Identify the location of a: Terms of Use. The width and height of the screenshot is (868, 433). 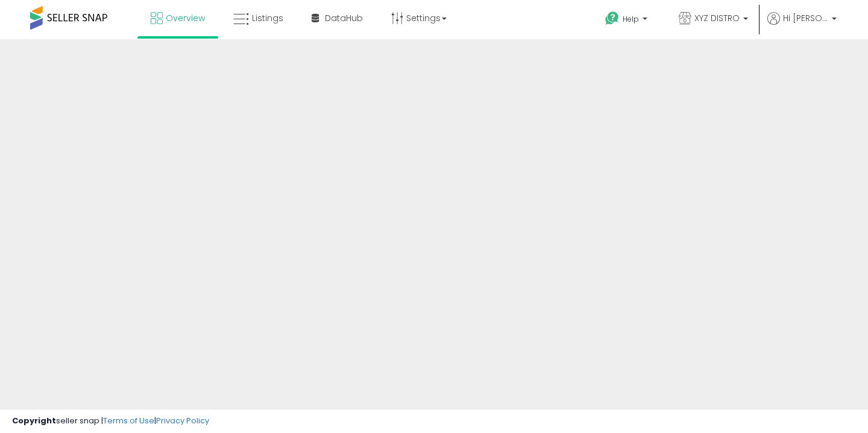
(129, 420).